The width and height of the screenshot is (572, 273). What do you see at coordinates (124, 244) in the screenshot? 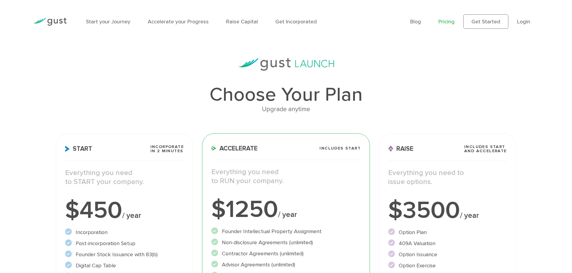
I see `li: Post-incorporation Setup` at bounding box center [124, 244].